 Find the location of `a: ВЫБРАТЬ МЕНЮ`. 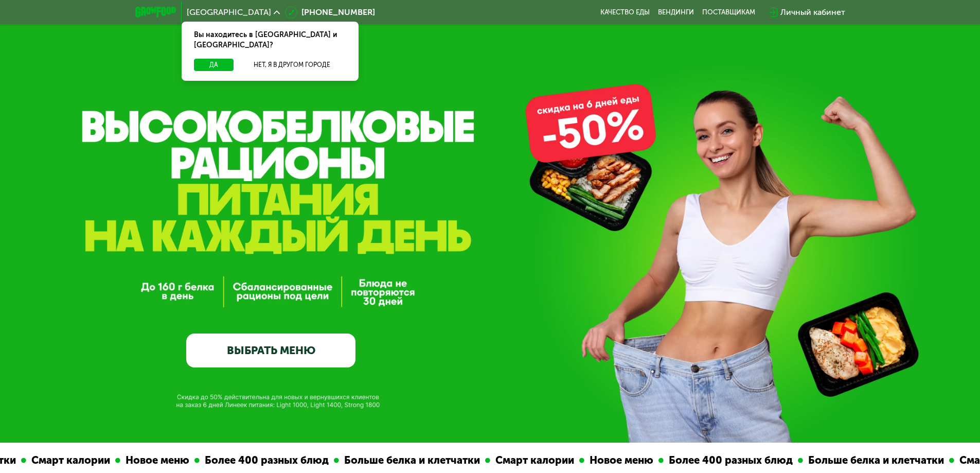

a: ВЫБРАТЬ МЕНЮ is located at coordinates (270, 350).